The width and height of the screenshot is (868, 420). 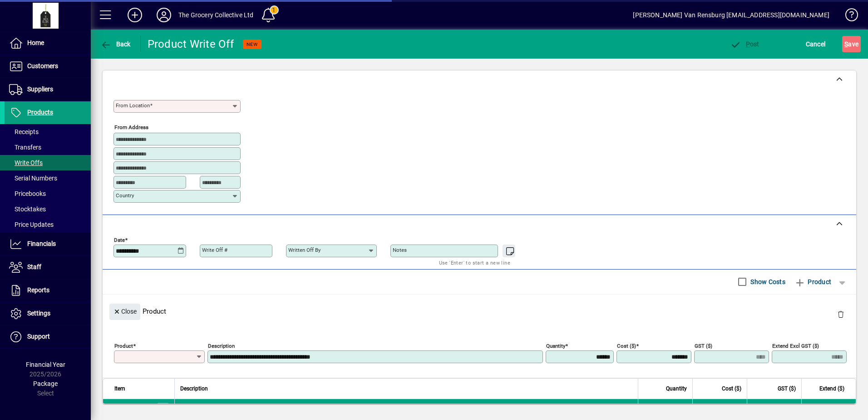 I want to click on mat-label: Write Off #, so click(x=215, y=250).